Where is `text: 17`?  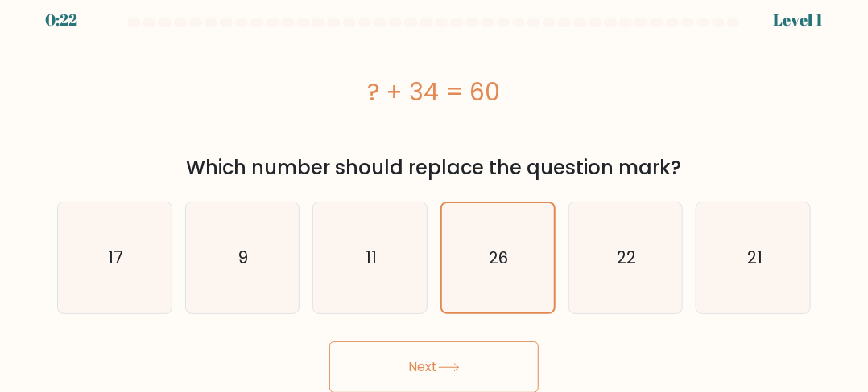 text: 17 is located at coordinates (115, 257).